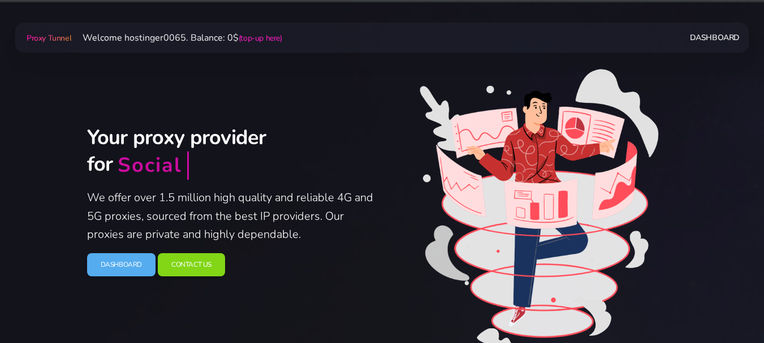 The width and height of the screenshot is (764, 343). What do you see at coordinates (231, 217) in the screenshot?
I see `p: We offer over 1.5 million high quality and reliable 4G and 5G proxies, sourced from the best IP p...` at bounding box center [231, 217].